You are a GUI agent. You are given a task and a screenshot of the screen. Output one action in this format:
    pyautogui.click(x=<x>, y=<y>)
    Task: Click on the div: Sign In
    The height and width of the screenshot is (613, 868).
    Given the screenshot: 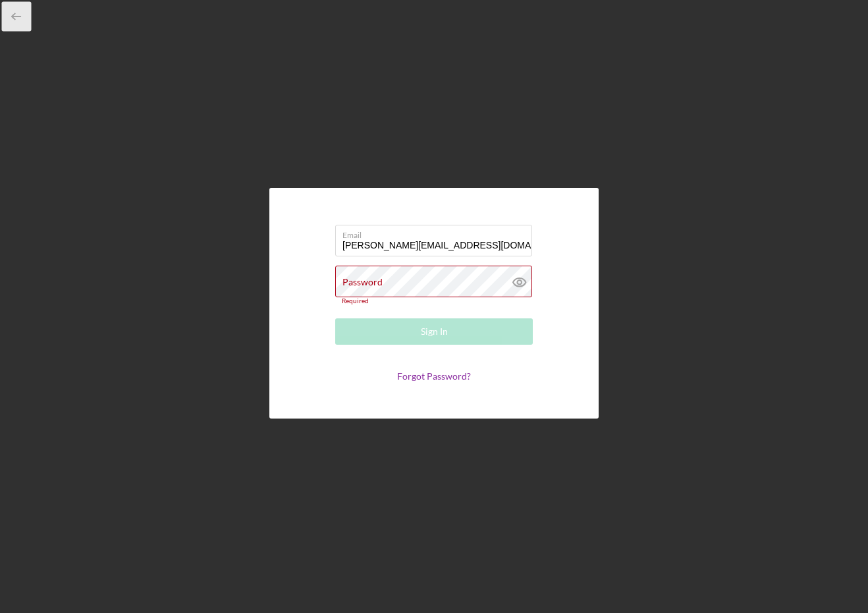 What is the action you would take?
    pyautogui.click(x=434, y=332)
    